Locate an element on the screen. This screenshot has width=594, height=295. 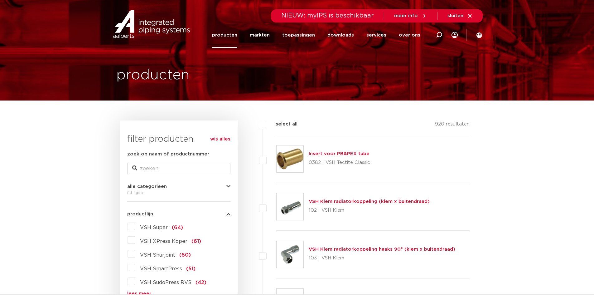
p: 920 resultaten is located at coordinates (452, 125).